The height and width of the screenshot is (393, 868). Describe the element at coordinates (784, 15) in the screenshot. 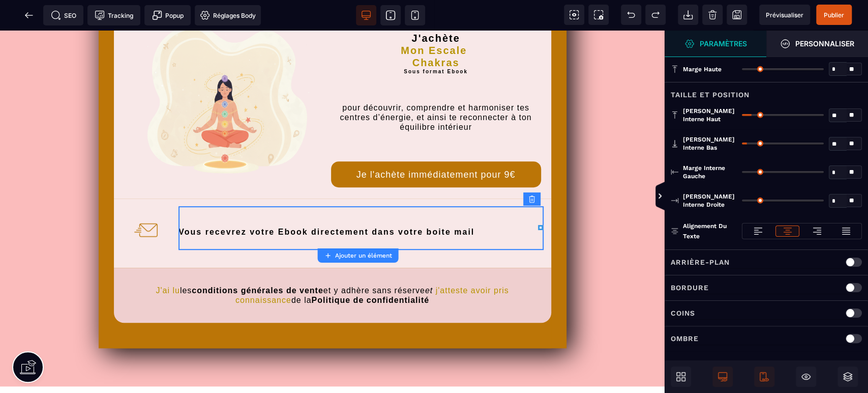

I see `span: Prévisualiser` at that location.